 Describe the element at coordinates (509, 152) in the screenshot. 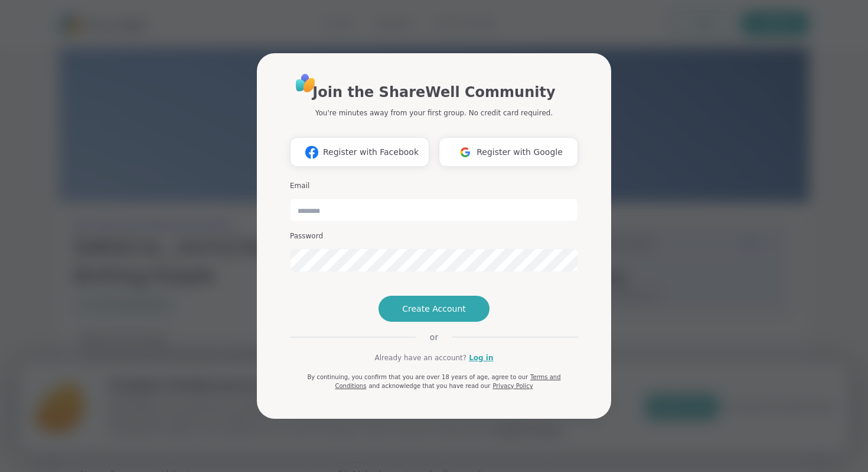

I see `button: Register with Google` at that location.